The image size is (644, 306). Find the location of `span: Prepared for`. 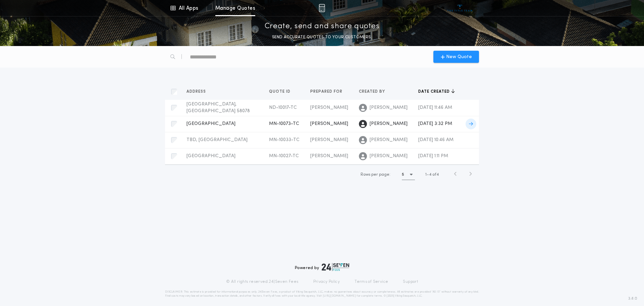

span: Prepared for is located at coordinates (327, 92).